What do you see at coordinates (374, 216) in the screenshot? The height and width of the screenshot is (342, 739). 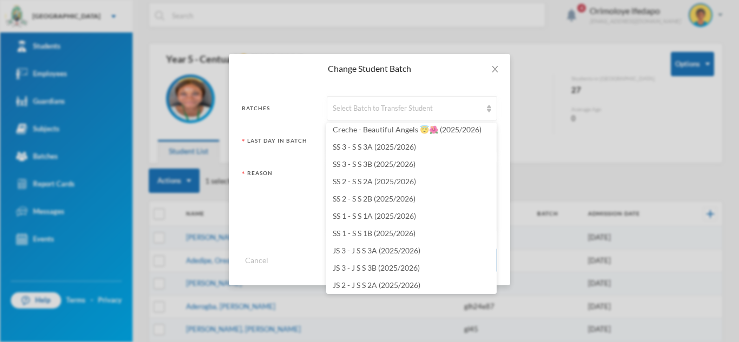 I see `span: SS 1 - S S 1A (2025/2026)` at bounding box center [374, 216].